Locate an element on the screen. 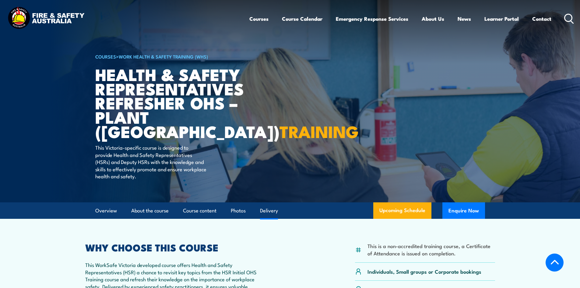  a: About Us is located at coordinates (433, 19).